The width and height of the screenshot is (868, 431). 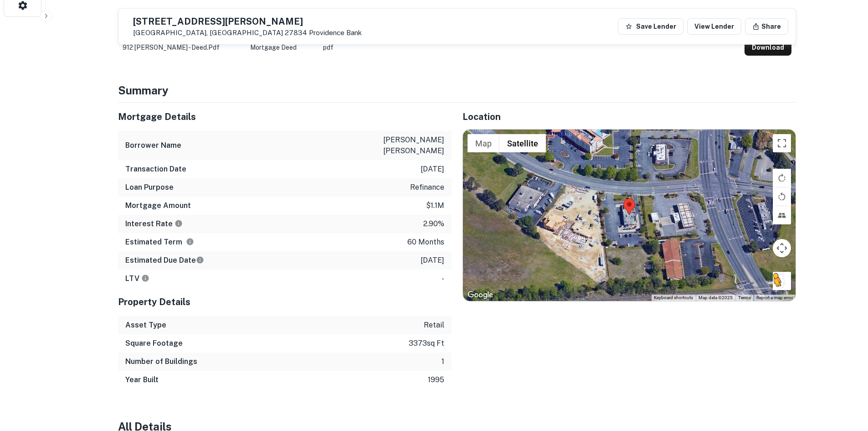 I want to click on button: Tilt map, so click(x=782, y=215).